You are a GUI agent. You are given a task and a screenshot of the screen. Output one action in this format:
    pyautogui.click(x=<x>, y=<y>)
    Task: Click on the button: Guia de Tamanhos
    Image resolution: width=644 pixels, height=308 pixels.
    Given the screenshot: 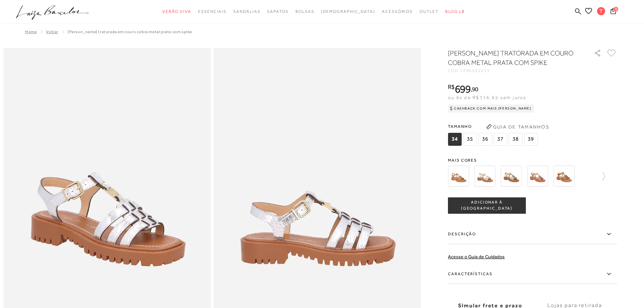 What is the action you would take?
    pyautogui.click(x=518, y=127)
    